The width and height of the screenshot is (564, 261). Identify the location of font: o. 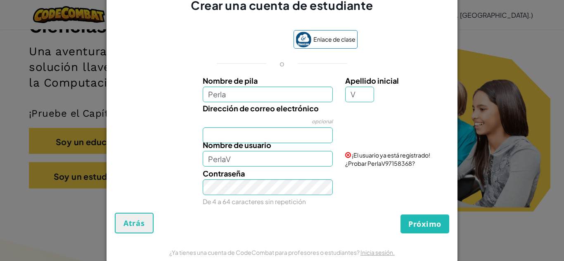
(282, 63).